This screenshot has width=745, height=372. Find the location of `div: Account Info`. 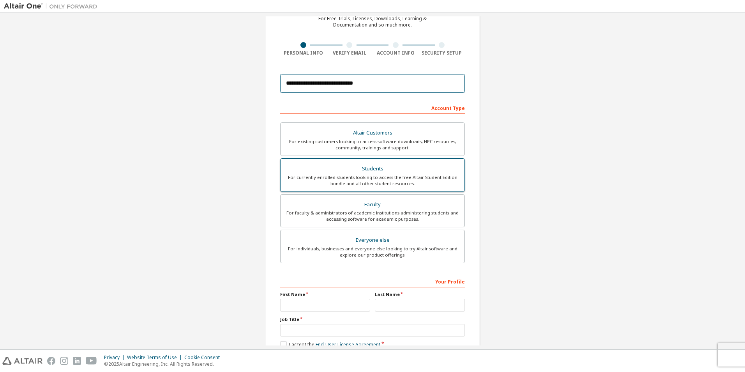

div: Account Info is located at coordinates (396, 53).